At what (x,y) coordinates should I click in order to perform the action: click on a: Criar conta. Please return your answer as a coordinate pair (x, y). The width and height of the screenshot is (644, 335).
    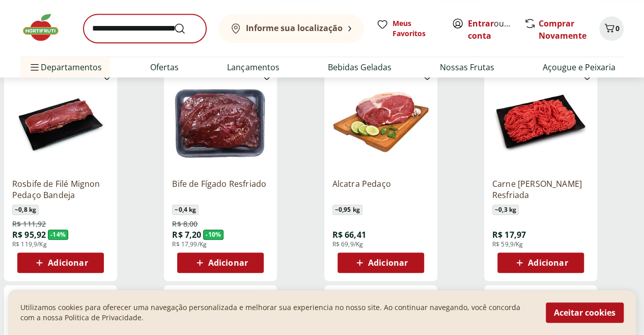
    Looking at the image, I should click on (496, 30).